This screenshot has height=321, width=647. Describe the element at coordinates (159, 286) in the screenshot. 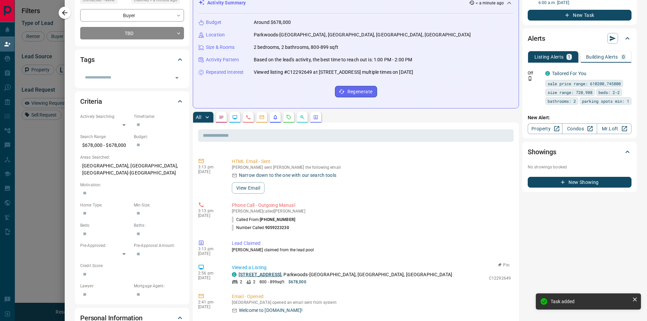

I see `p: Mortgage Agent:` at that location.